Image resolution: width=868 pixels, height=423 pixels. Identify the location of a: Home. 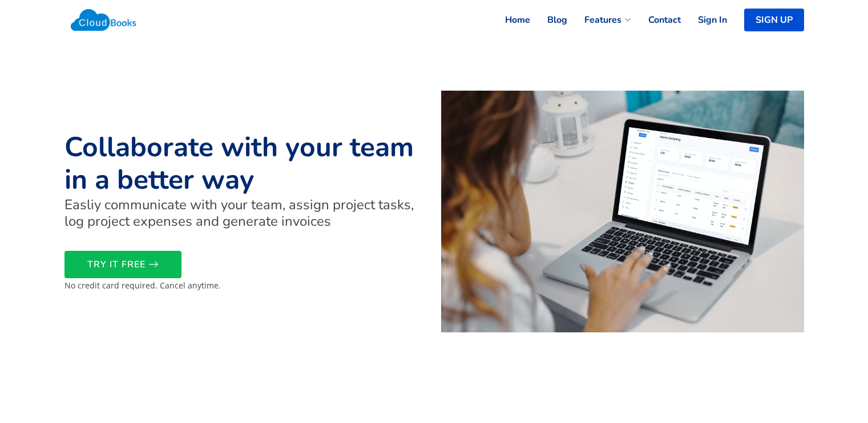
(509, 20).